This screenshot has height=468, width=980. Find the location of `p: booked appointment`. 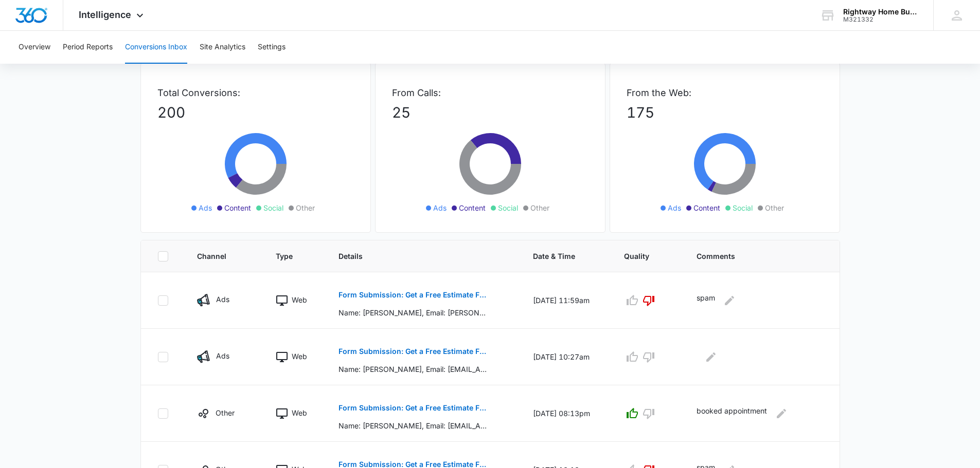

p: booked appointment is located at coordinates (731, 414).